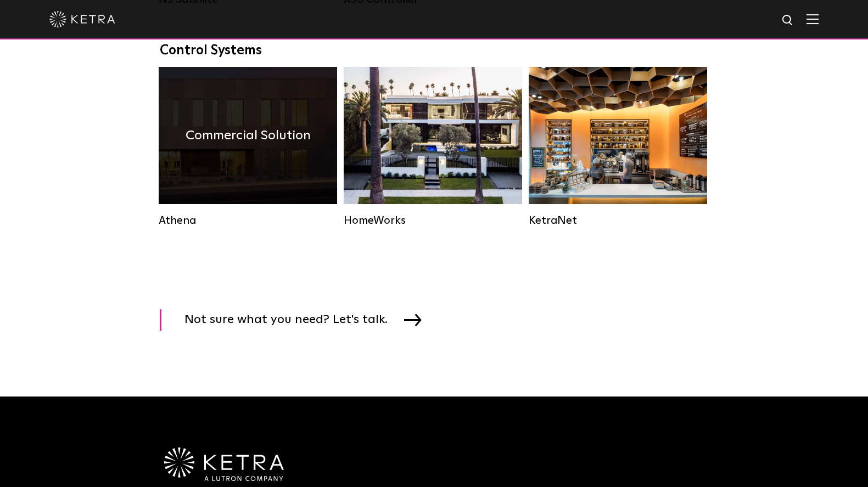 The height and width of the screenshot is (487, 868). Describe the element at coordinates (618, 147) in the screenshot. I see `a: KetraNet Legacy System` at that location.